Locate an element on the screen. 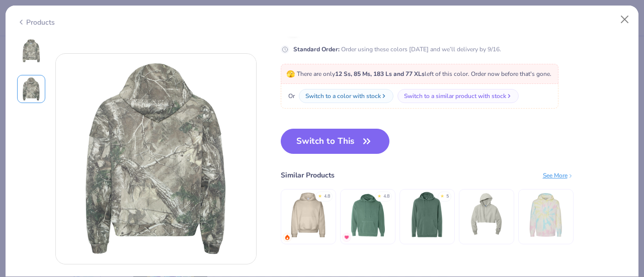  img: Independent Trading Co. Heavyweight Pigment-Dyed Hooded Sweatshirt is located at coordinates (427, 215).